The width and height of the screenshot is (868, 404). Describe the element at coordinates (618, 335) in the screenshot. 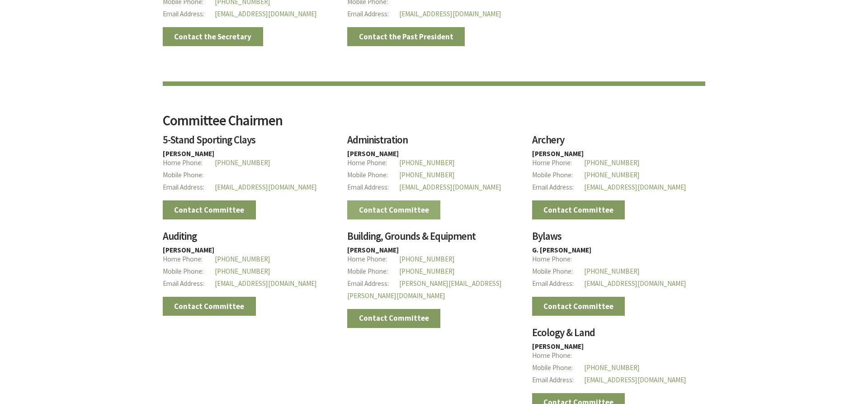

I see `h3: Ecology & Land` at that location.